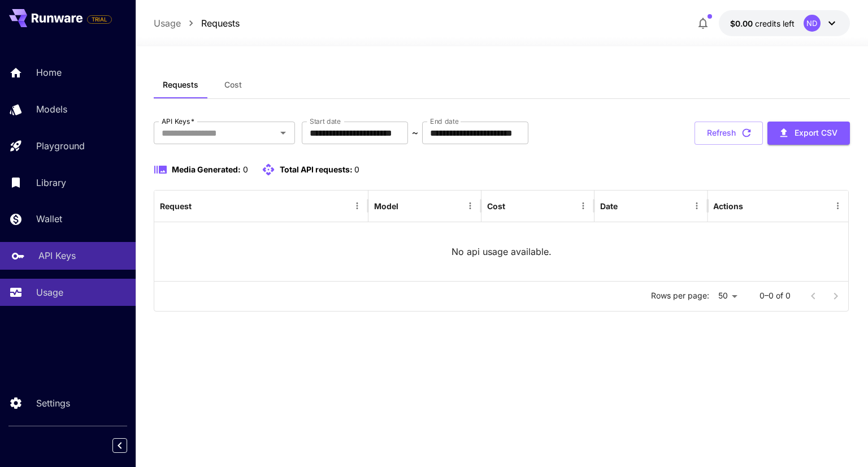 The width and height of the screenshot is (868, 467). Describe the element at coordinates (60, 146) in the screenshot. I see `p: Playground` at that location.